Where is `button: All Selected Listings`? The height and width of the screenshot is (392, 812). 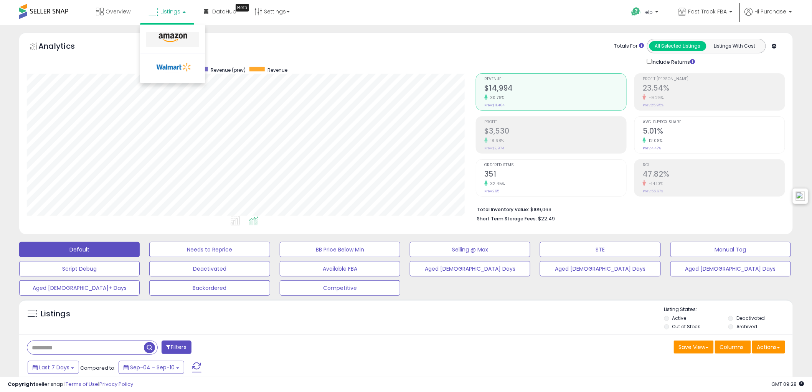
button: All Selected Listings is located at coordinates (677, 46).